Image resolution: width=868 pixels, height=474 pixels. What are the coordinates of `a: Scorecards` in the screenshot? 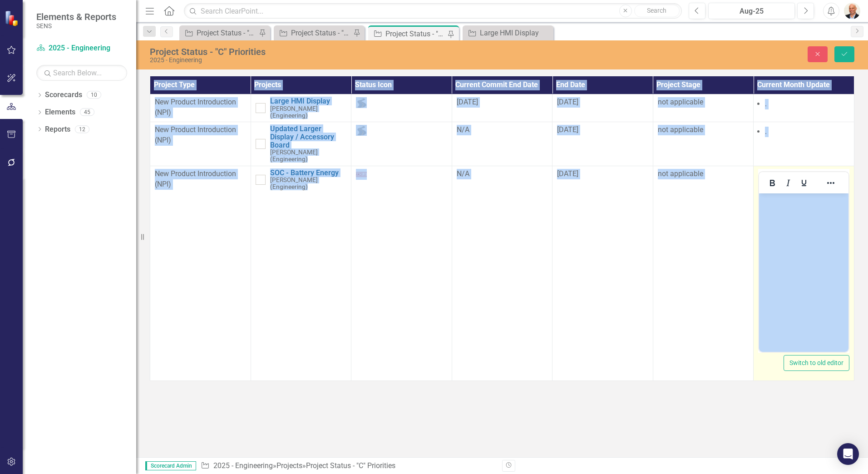 It's located at (64, 95).